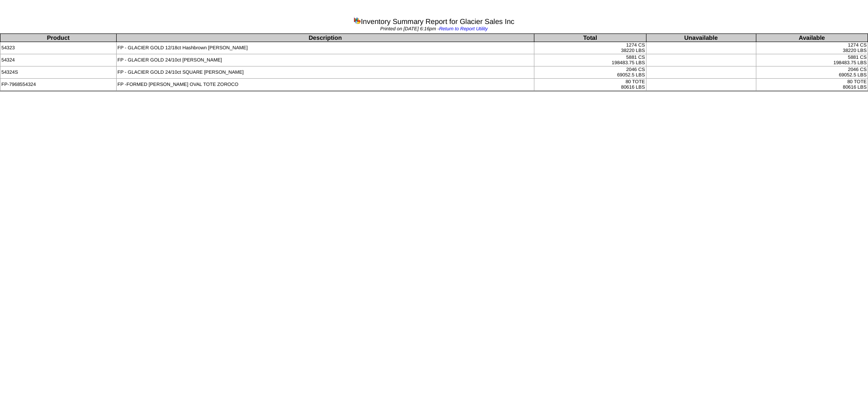 The width and height of the screenshot is (868, 412). Describe the element at coordinates (590, 38) in the screenshot. I see `th: Total` at that location.